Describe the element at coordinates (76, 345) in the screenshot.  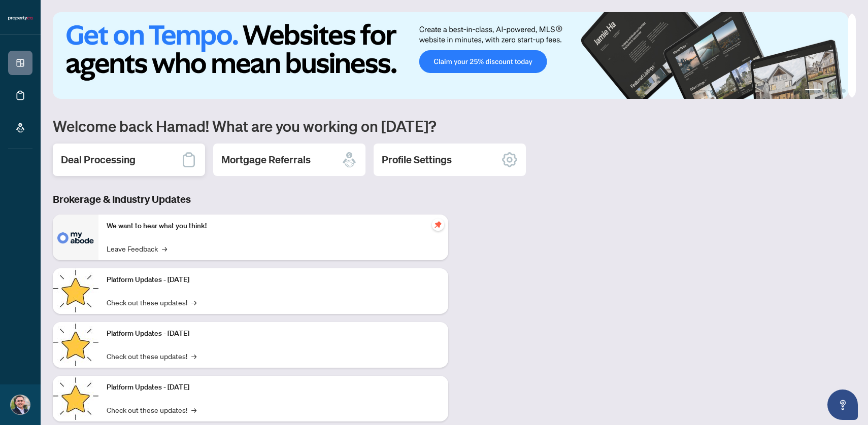
I see `img: Platform Updates - July 8, 2025` at that location.